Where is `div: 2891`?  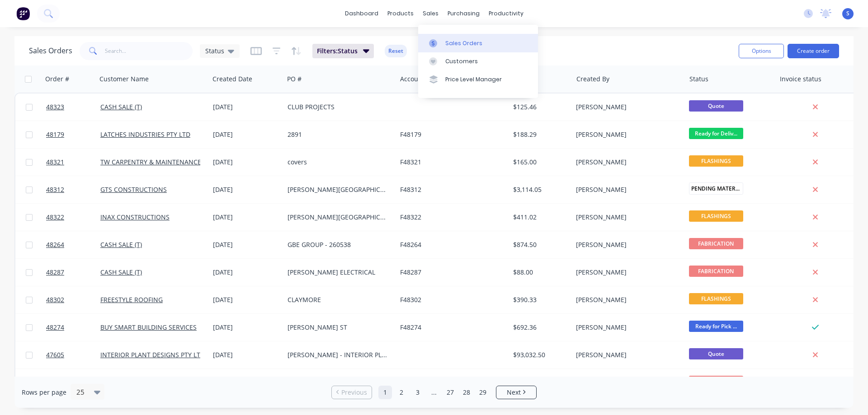
div: 2891 is located at coordinates (338, 134).